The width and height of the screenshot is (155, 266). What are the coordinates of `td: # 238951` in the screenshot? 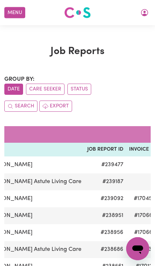 It's located at (105, 215).